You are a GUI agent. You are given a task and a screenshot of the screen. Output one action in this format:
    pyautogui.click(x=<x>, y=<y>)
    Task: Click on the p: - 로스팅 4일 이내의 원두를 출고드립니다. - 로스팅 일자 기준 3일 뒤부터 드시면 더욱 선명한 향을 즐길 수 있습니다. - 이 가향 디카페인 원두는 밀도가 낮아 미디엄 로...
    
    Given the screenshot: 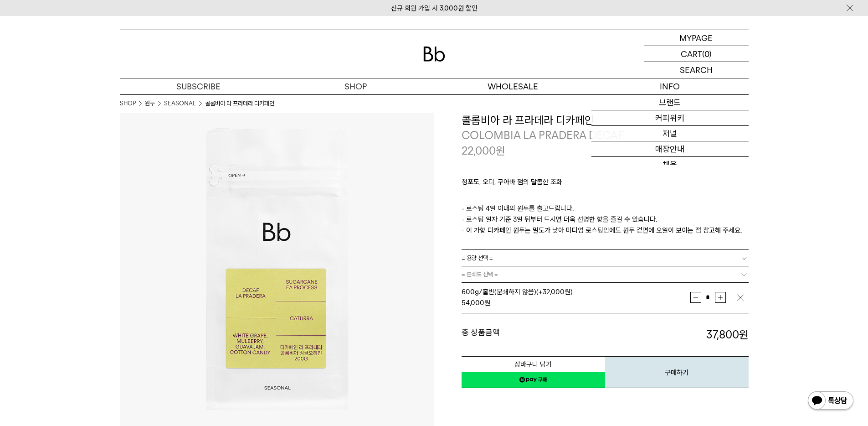 What is the action you would take?
    pyautogui.click(x=605, y=219)
    